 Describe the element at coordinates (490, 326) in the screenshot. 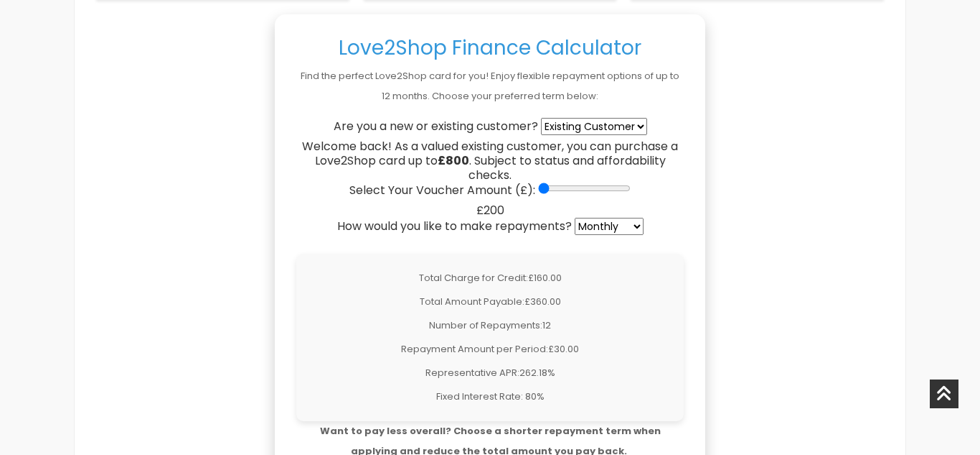

I see `p: Number of Repayments:` at that location.